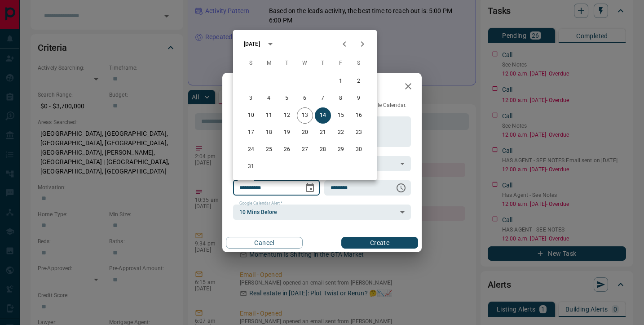 The height and width of the screenshot is (325, 644). Describe the element at coordinates (251, 98) in the screenshot. I see `button: 3` at that location.